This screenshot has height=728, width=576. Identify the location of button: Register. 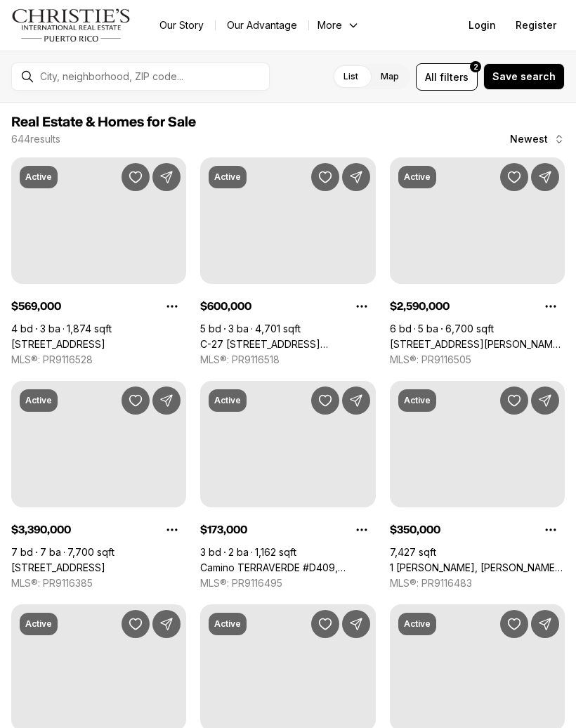
(537, 25).